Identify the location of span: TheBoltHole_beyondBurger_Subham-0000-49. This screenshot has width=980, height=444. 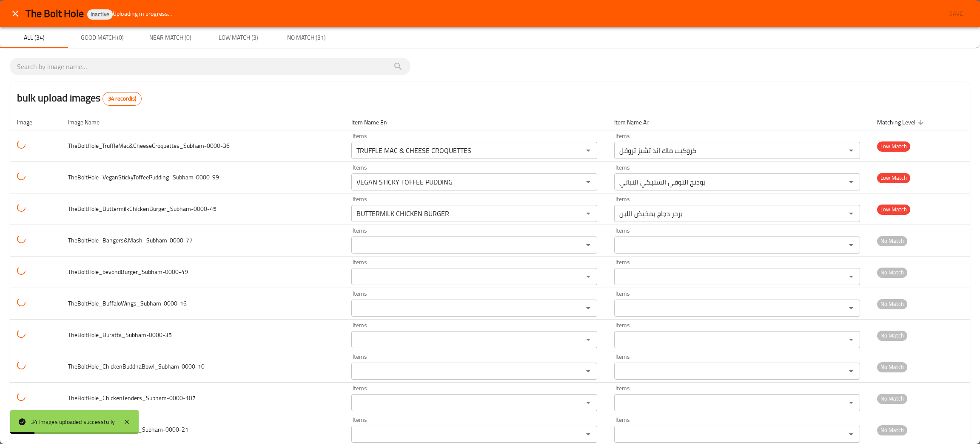
(128, 272).